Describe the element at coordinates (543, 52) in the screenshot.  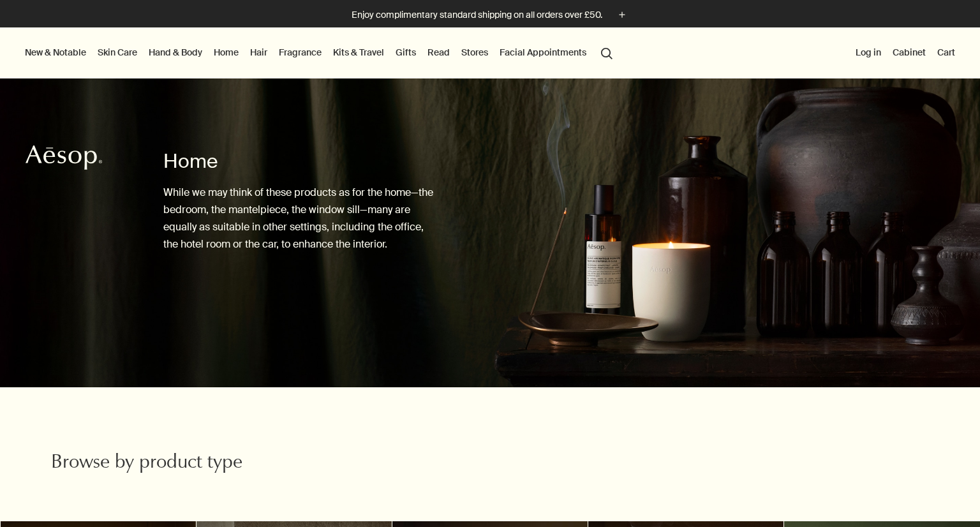
I see `a: Facial Appointments` at that location.